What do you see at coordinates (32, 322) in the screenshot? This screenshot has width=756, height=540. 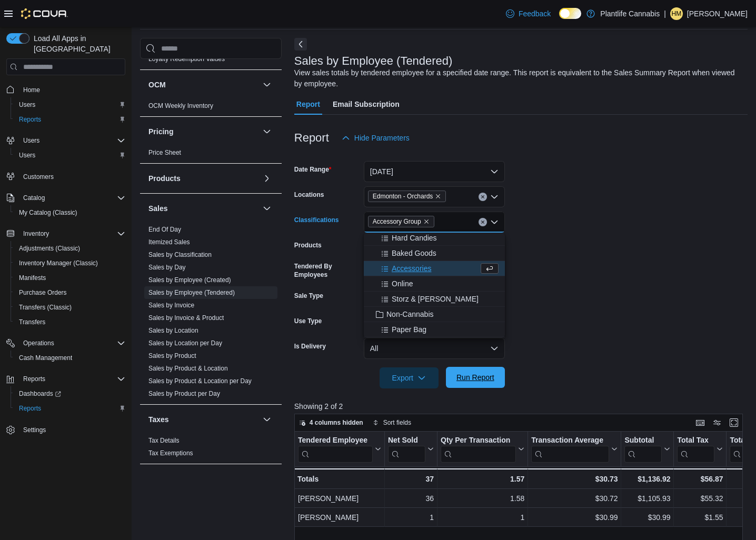 I see `span: Transfers` at bounding box center [32, 322].